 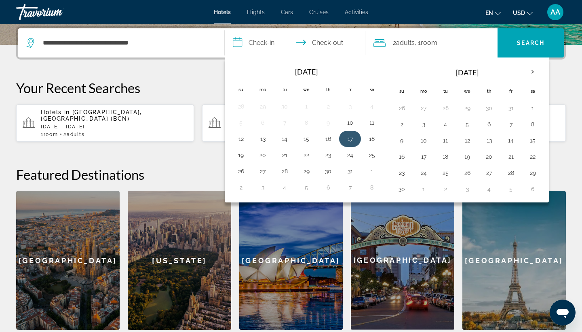 What do you see at coordinates (287, 12) in the screenshot?
I see `span: Cars` at bounding box center [287, 12].